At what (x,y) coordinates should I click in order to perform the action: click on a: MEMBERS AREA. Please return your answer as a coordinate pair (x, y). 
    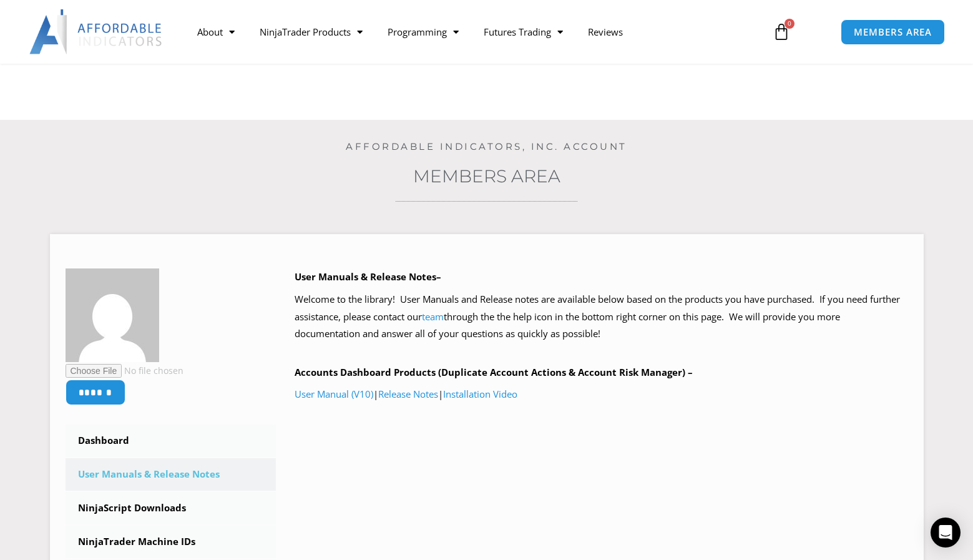
    Looking at the image, I should click on (892, 32).